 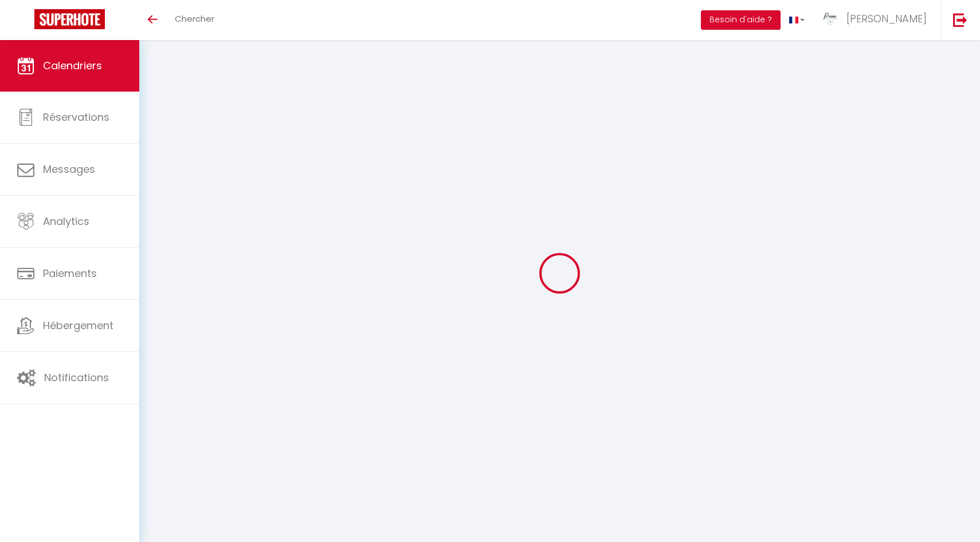 I want to click on span: Hébergement, so click(x=78, y=325).